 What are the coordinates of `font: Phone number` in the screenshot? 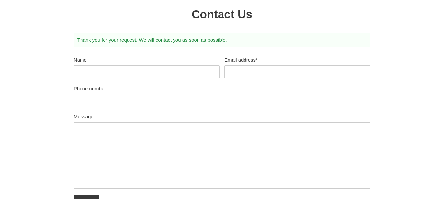 It's located at (90, 88).